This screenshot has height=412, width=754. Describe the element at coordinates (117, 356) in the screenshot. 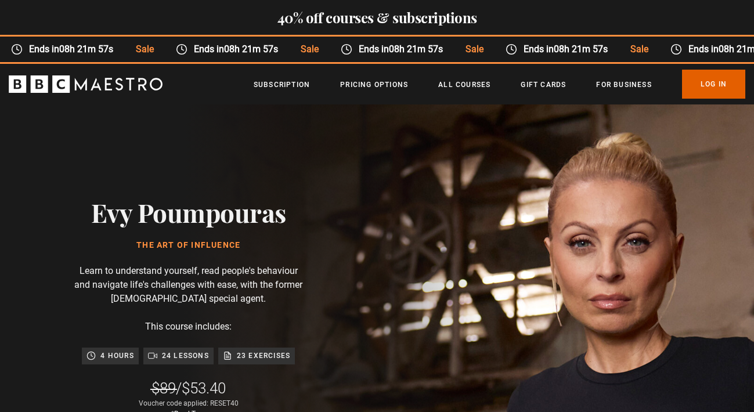

I see `p: 4 hours` at that location.